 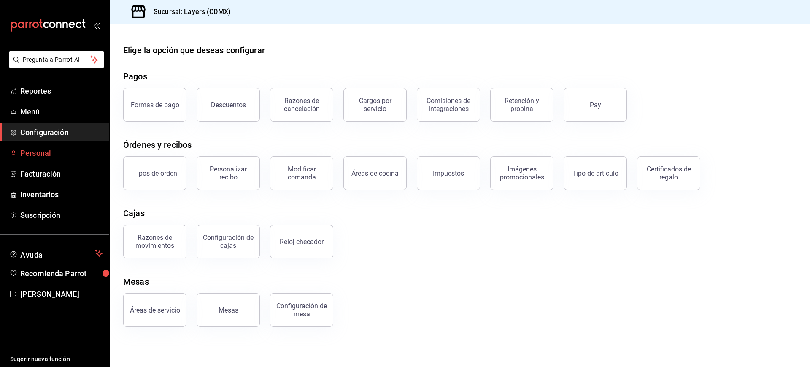 I want to click on div: Órdenes y recibos, so click(x=157, y=145).